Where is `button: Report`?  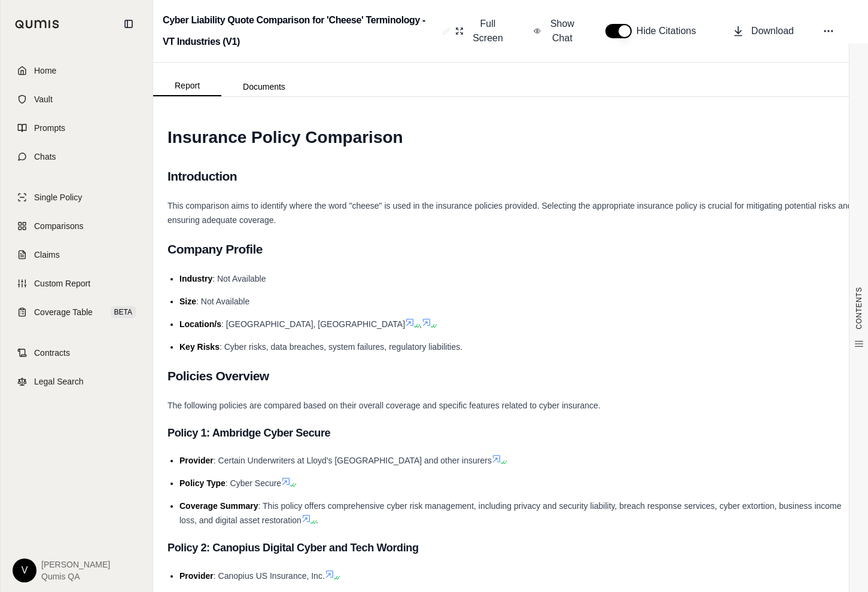
button: Report is located at coordinates (188, 86).